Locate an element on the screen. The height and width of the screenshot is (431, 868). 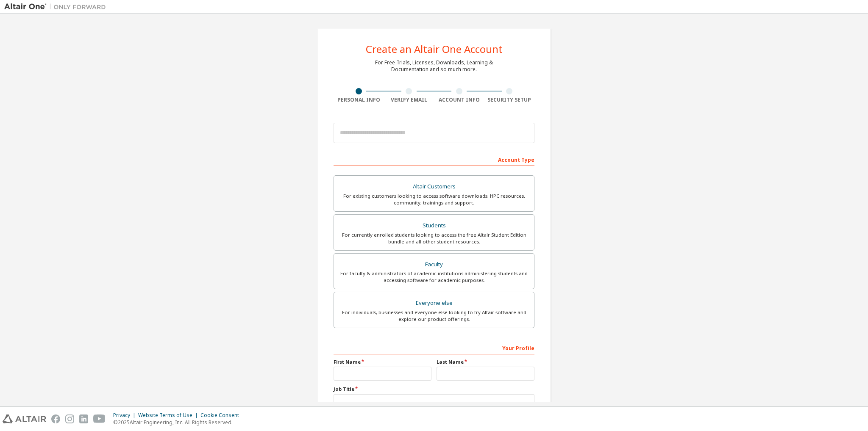
div: Your Profile is located at coordinates (434, 348).